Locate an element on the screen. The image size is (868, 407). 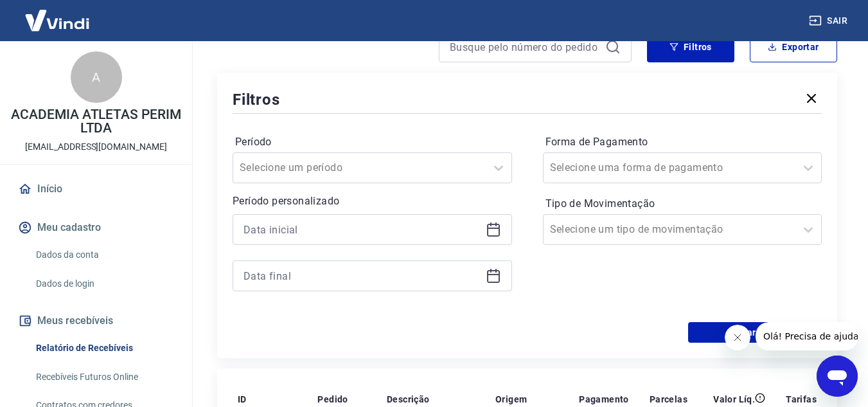
a: Dados da conta is located at coordinates (103, 254).